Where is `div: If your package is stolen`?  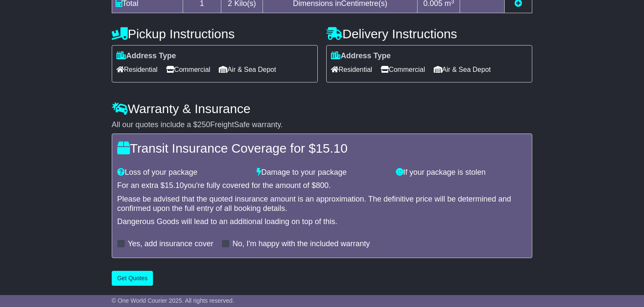 div: If your package is stolen is located at coordinates (461, 173).